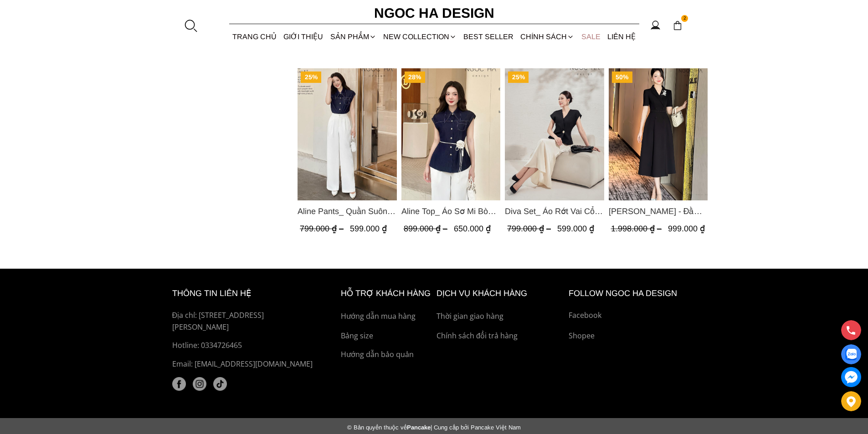 Image resolution: width=868 pixels, height=434 pixels. What do you see at coordinates (554, 135) in the screenshot?
I see `a: Product image - Diva Set_ Áo Rớt Vai Cổ V, Chân Váy Lụa Đuôi Cá A1078+CV134` at bounding box center [554, 135].